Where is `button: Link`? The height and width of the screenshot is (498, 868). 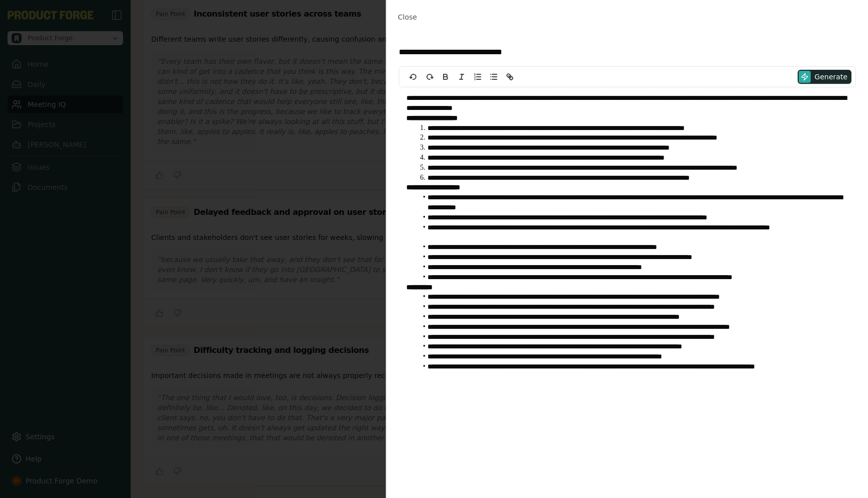 button: Link is located at coordinates (510, 77).